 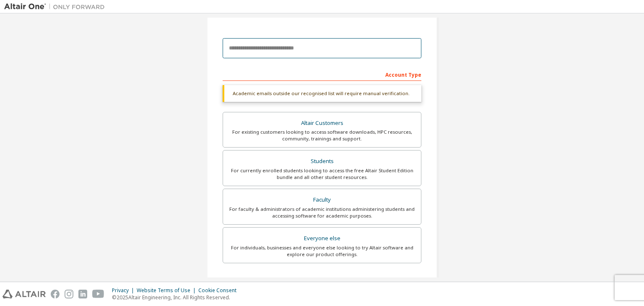 What do you see at coordinates (98, 294) in the screenshot?
I see `img: youtube.svg` at bounding box center [98, 294].